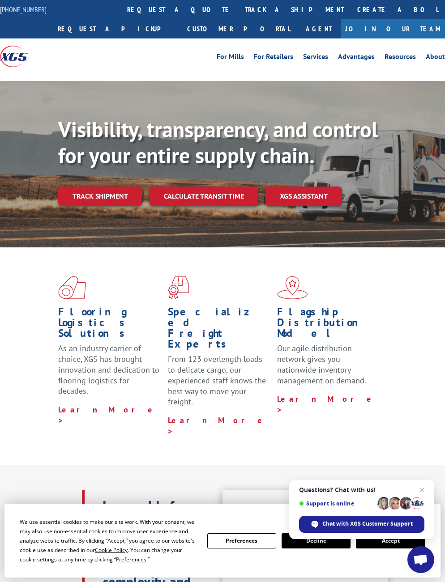 This screenshot has width=445, height=582. Describe the element at coordinates (72, 288) in the screenshot. I see `img: xgs-icon-total-supply-chain-intelligence-red` at that location.